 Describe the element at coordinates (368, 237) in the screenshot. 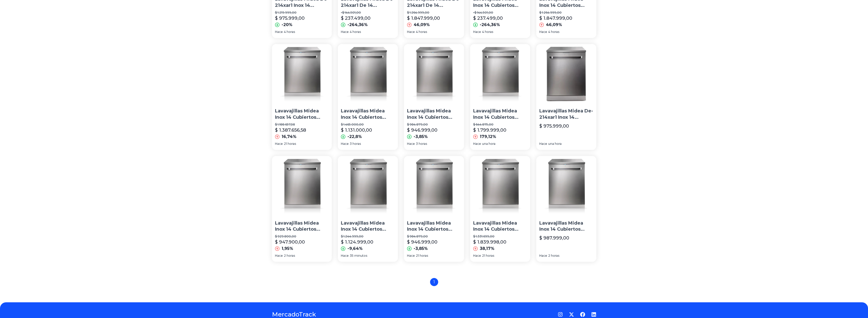

I see `p: $ 1.244.999,00` at that location.